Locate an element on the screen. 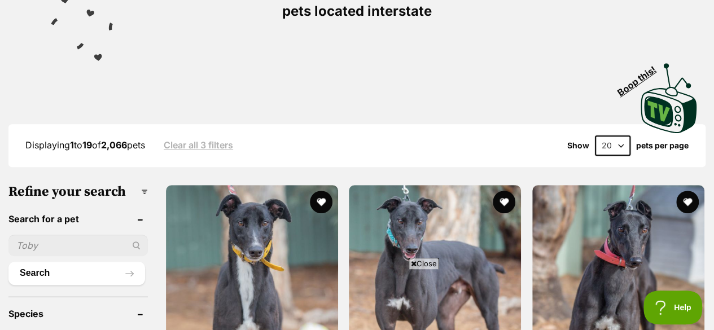  span: Close is located at coordinates (424, 264).